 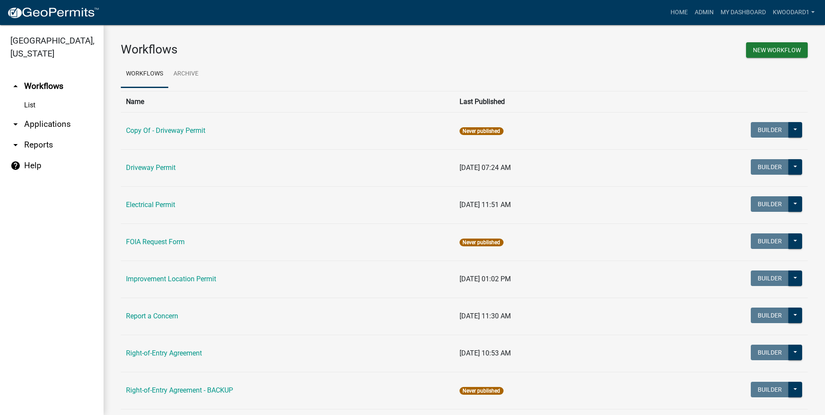 I want to click on a: My Dashboard, so click(x=743, y=13).